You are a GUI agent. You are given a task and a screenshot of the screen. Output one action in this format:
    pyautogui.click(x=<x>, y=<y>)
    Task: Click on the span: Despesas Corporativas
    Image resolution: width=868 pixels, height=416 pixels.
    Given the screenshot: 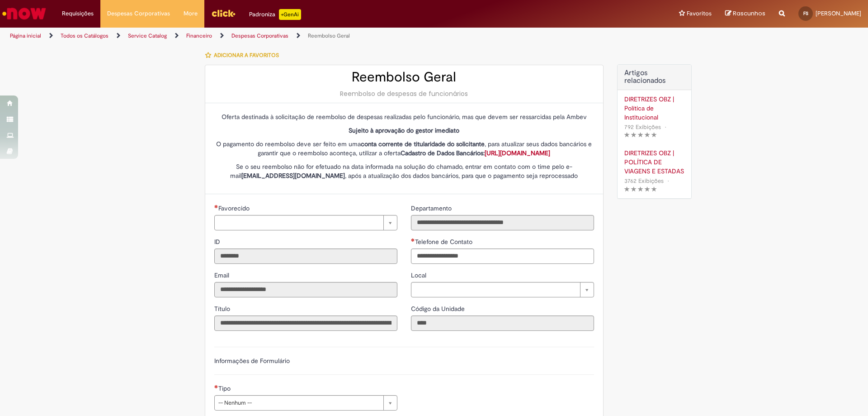 What is the action you would take?
    pyautogui.click(x=138, y=13)
    